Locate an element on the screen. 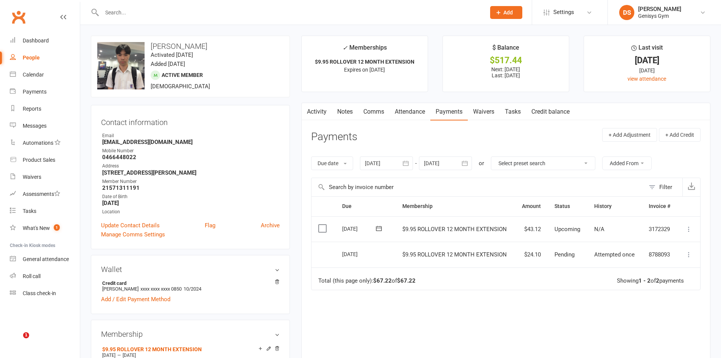 This screenshot has width=721, height=358. span: N/A is located at coordinates (599, 229).